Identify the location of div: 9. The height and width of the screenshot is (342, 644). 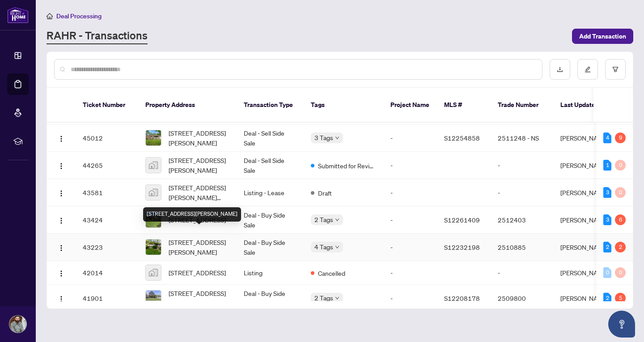
(621, 138).